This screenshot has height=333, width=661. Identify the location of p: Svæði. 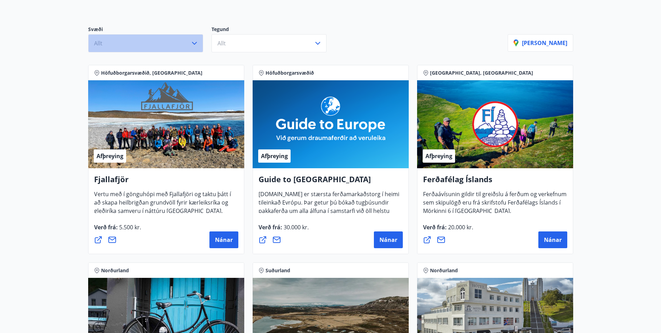
(150, 30).